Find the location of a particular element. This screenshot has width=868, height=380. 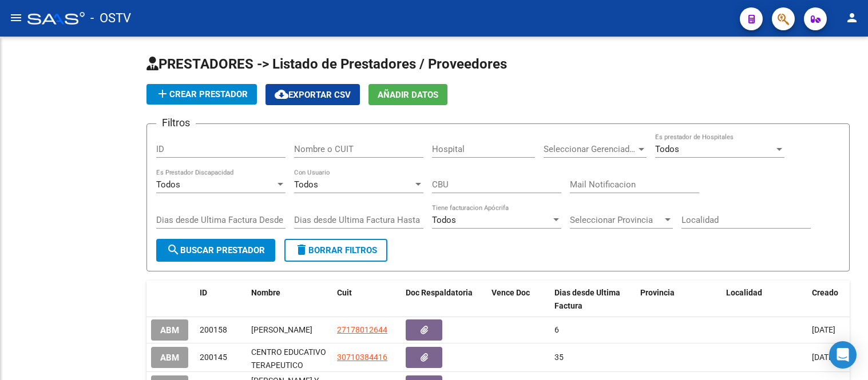

datatable-header-cell: Localidad is located at coordinates (765, 299).